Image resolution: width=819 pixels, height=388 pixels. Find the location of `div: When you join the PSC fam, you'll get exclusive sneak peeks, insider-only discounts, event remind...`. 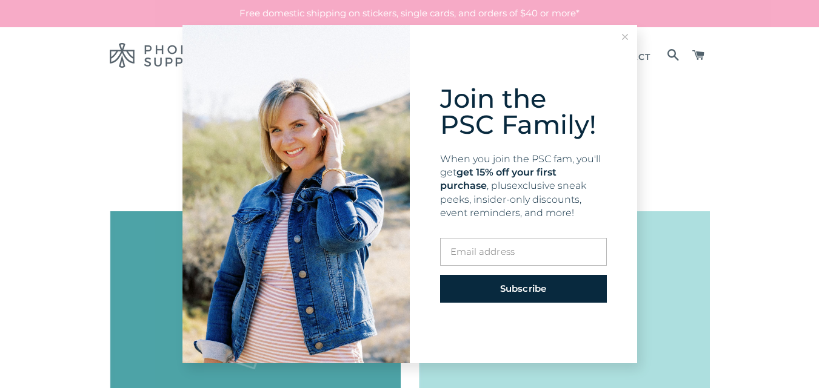

div: When you join the PSC fam, you'll get exclusive sneak peeks, insider-only discounts, event remind... is located at coordinates (523, 187).